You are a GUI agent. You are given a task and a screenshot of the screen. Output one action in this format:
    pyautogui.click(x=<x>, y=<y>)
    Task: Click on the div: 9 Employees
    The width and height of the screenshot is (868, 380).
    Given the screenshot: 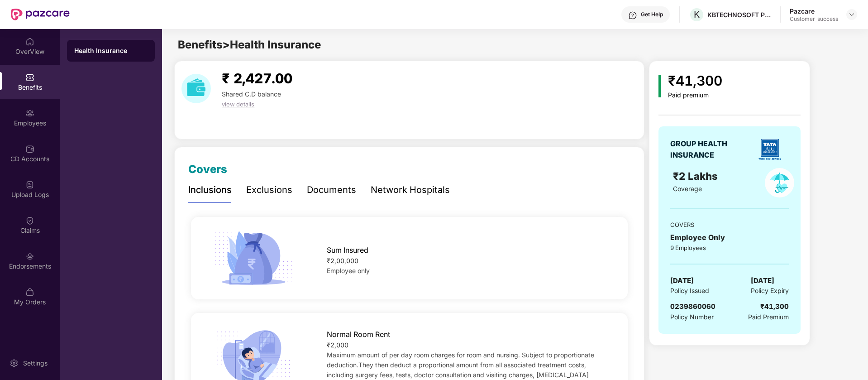 What is the action you would take?
    pyautogui.click(x=730, y=248)
    